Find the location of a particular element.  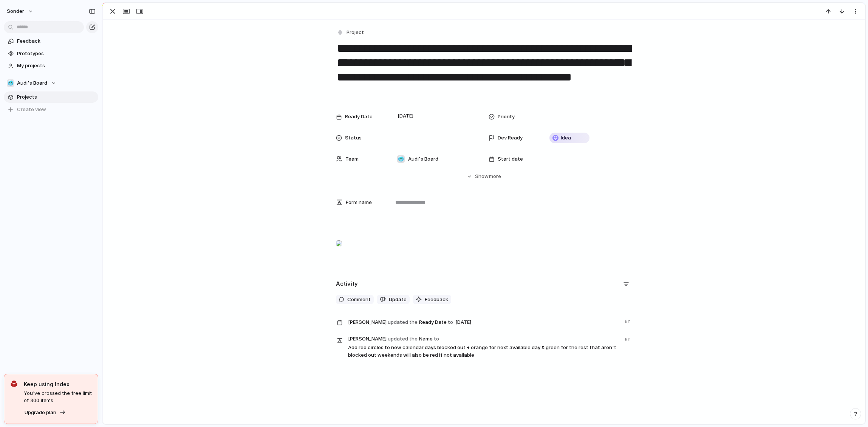

button: Upgrade plan is located at coordinates (45, 413).